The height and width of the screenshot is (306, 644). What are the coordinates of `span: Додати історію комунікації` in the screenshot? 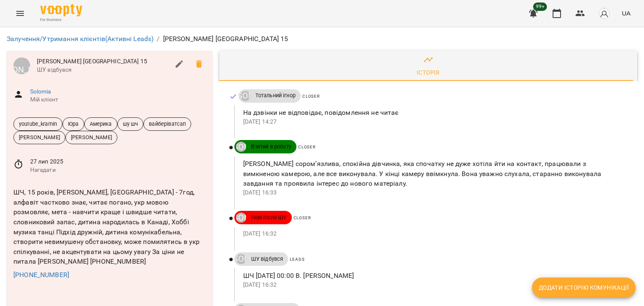 It's located at (584, 287).